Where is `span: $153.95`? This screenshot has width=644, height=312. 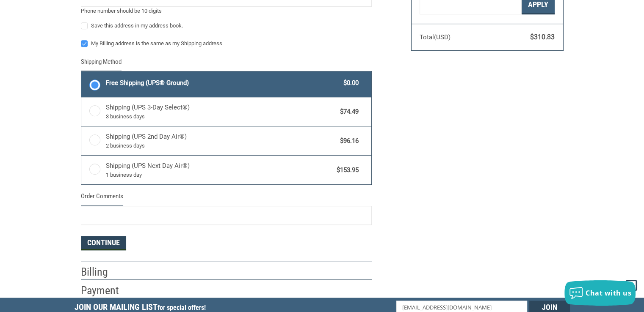
span: $153.95 is located at coordinates (346, 170).